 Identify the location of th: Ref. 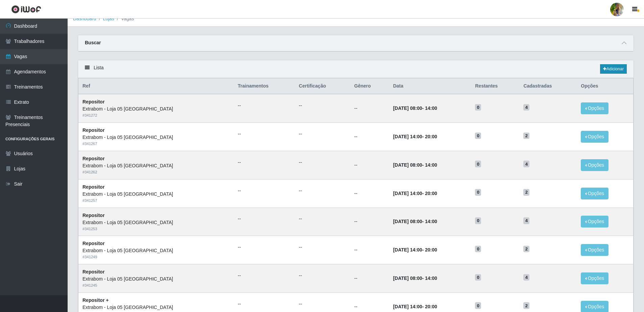
(156, 86).